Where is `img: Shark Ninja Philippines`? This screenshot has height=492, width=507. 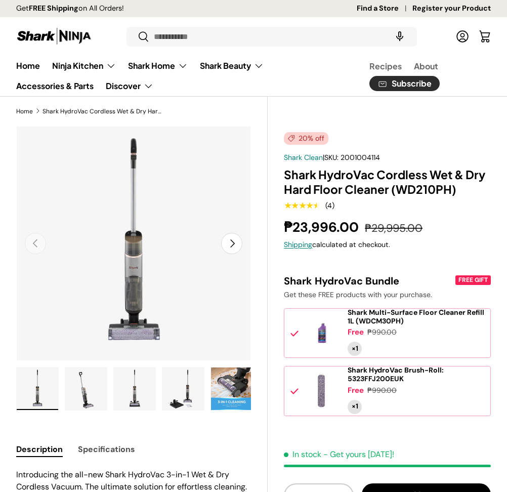
img: Shark Ninja Philippines is located at coordinates (54, 36).